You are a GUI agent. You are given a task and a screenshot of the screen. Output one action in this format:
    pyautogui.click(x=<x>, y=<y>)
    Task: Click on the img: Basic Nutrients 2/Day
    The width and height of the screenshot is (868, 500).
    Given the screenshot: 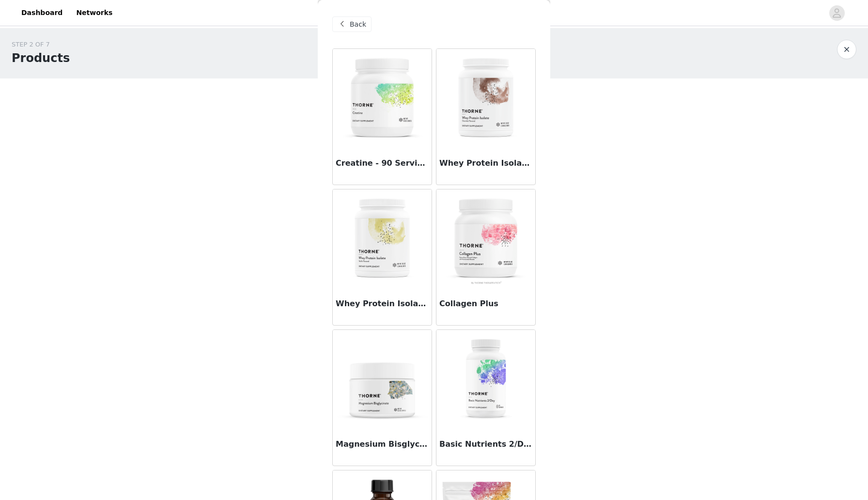 What is the action you would take?
    pyautogui.click(x=486, y=379)
    